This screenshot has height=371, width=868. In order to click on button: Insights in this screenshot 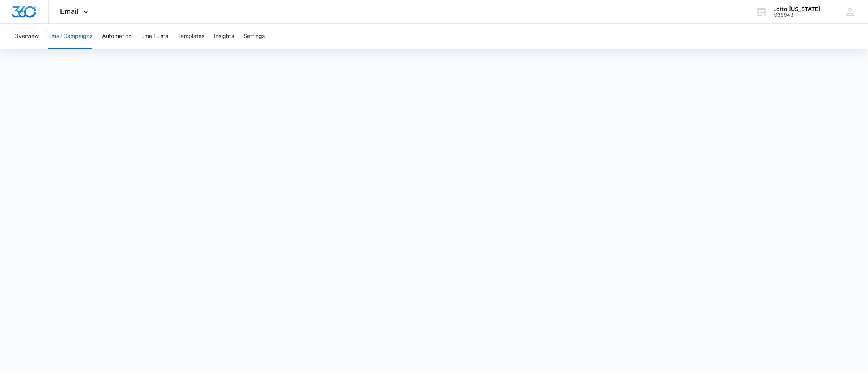, I will do `click(223, 36)`.